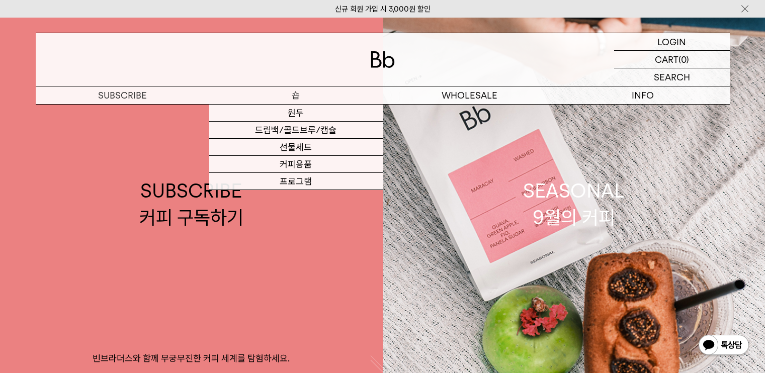  I want to click on p: LOGIN, so click(671, 42).